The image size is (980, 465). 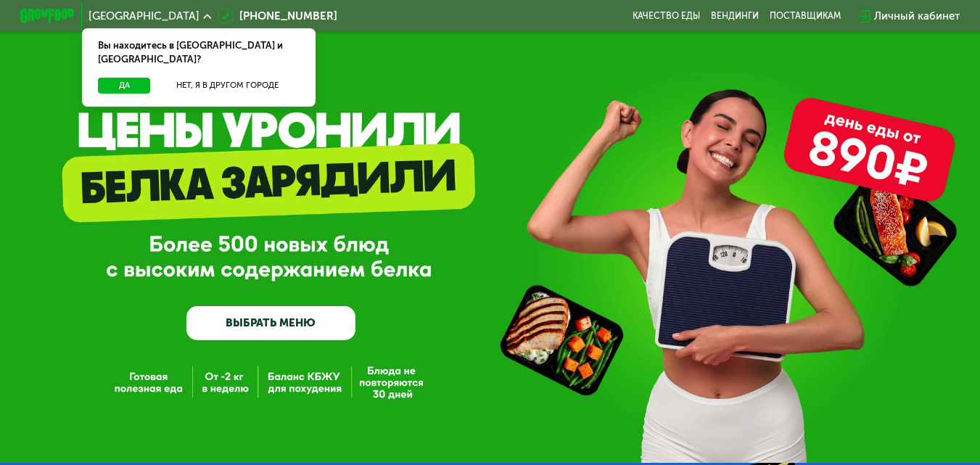 I want to click on div: поставщикам, so click(x=805, y=16).